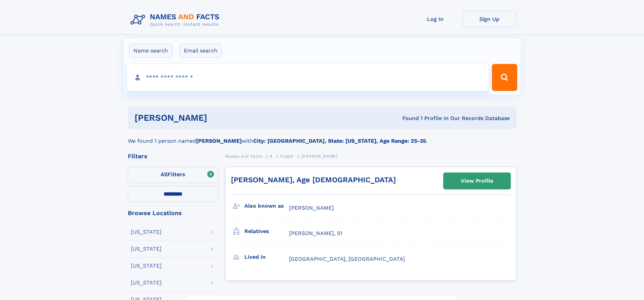 Image resolution: width=644 pixels, height=300 pixels. What do you see at coordinates (287, 156) in the screenshot?
I see `span: Knight` at bounding box center [287, 156].